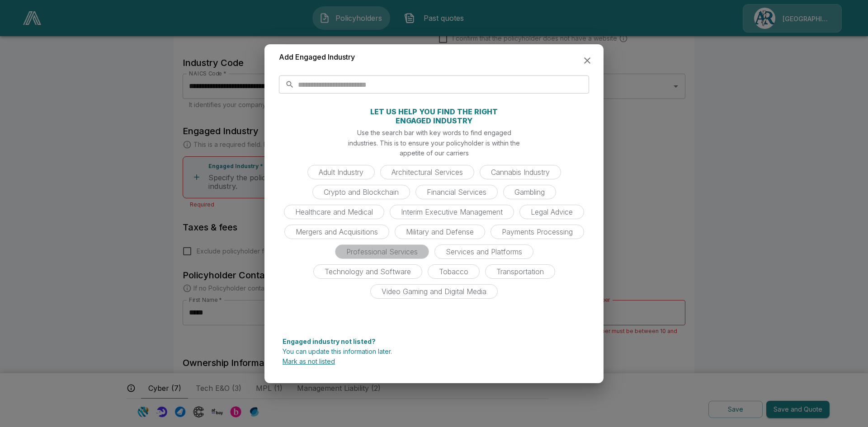  Describe the element at coordinates (368, 272) in the screenshot. I see `div: Technology and Software` at that location.